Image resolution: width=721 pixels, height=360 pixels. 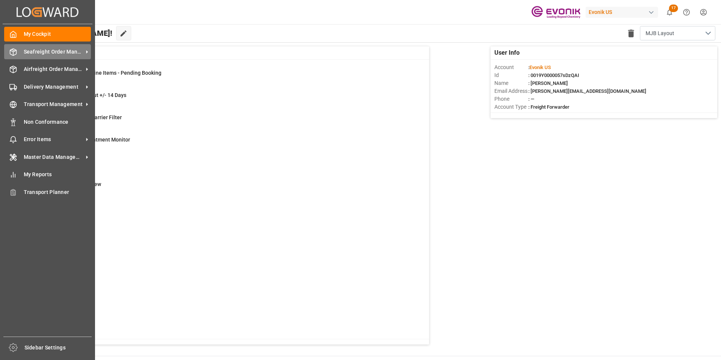 I want to click on span: User Info, so click(x=507, y=53).